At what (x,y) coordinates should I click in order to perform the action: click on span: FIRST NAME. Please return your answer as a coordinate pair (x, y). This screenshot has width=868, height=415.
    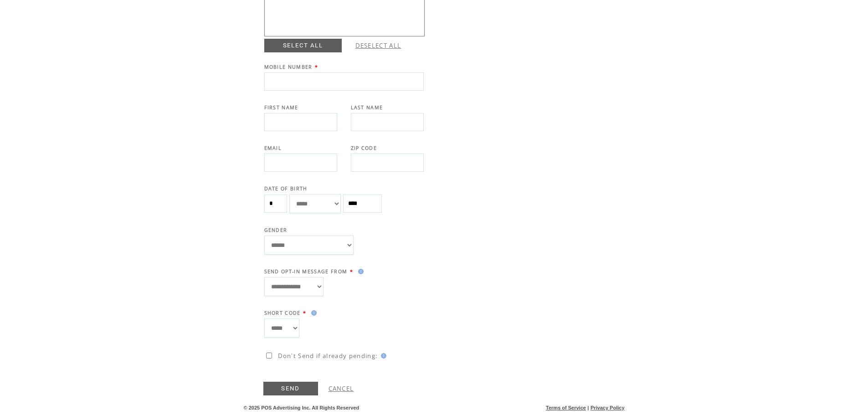
    Looking at the image, I should click on (281, 107).